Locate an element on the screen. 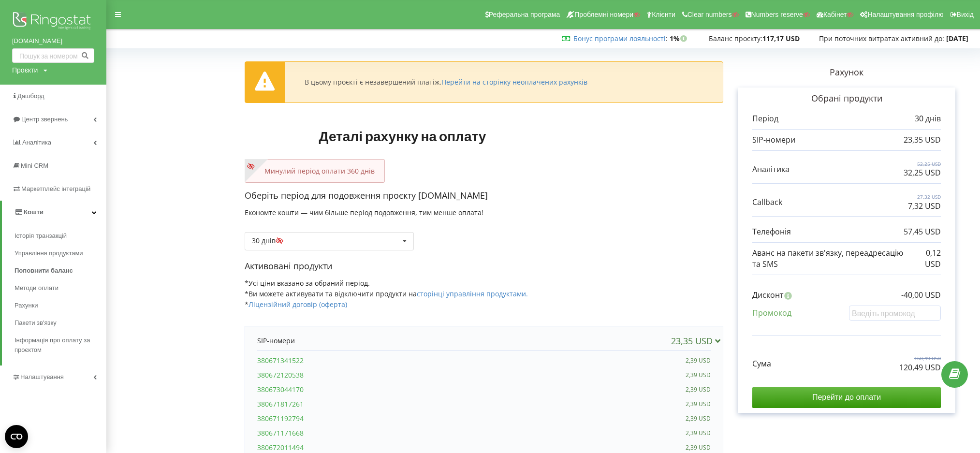 This screenshot has height=453, width=980. h1: Деталі рахунку на оплату is located at coordinates (403, 136).